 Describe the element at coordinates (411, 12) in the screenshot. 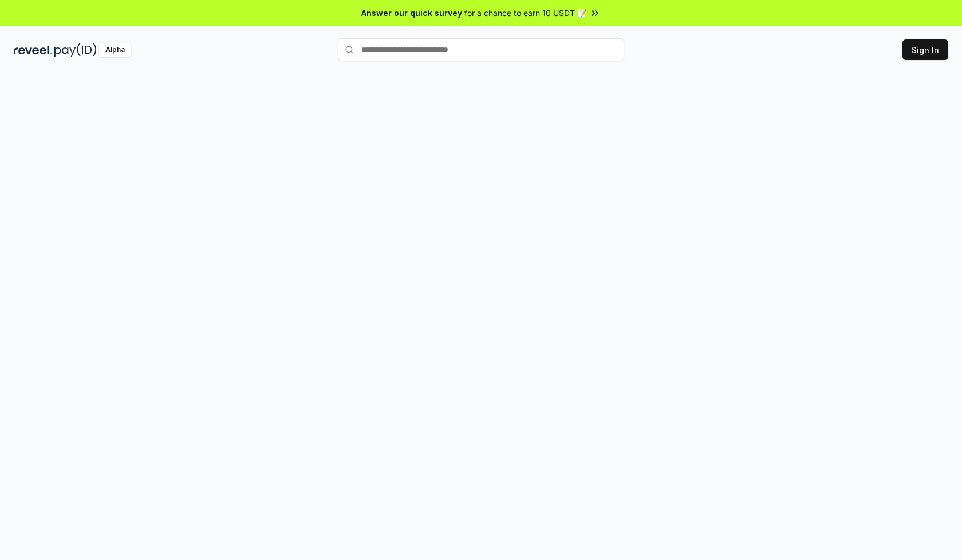

I see `span: Answer our quick survey` at that location.